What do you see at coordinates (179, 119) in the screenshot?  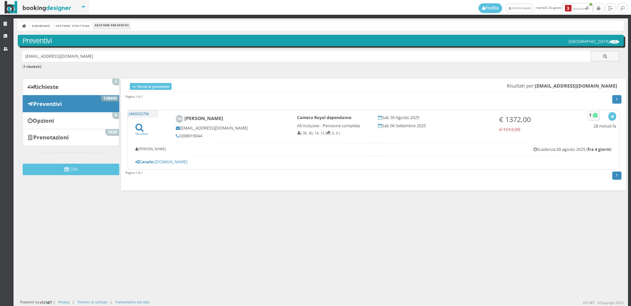 I see `img: Sara Marchesini` at bounding box center [179, 119].